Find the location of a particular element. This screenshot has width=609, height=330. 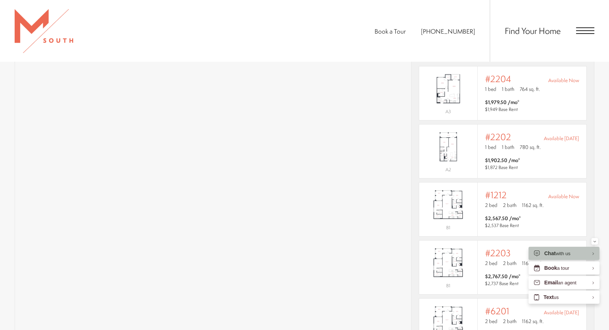

img: #1212 - 2 bedroom floor plan layout with 2 bathrooms and 1162 square feet is located at coordinates (448, 205).